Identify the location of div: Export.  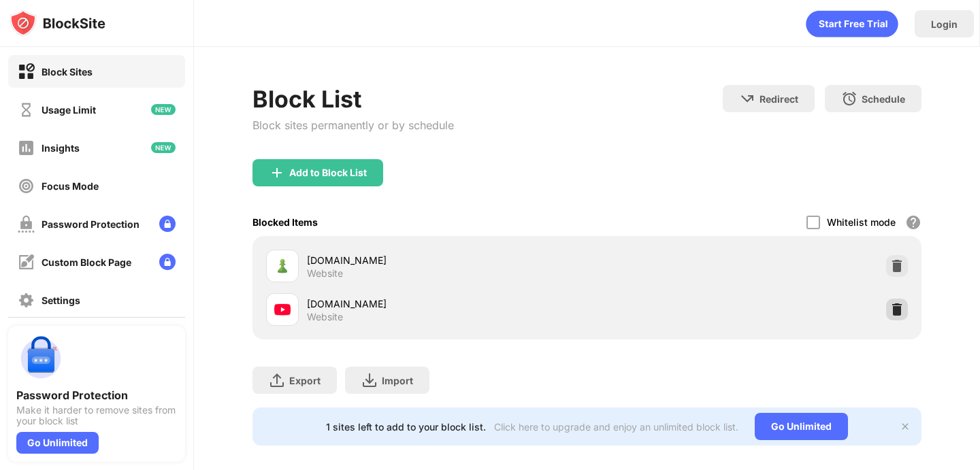
(305, 380).